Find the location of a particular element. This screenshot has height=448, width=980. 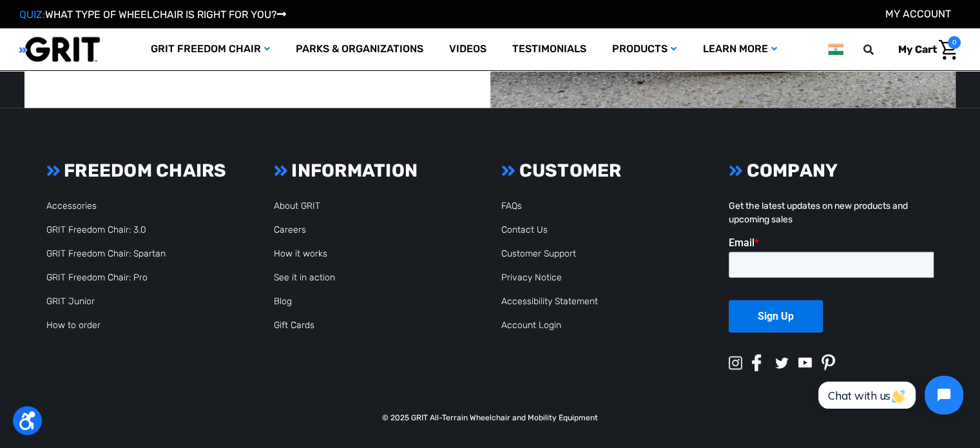

a: Products is located at coordinates (644, 49).